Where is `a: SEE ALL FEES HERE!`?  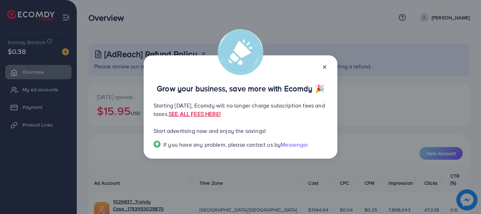
a: SEE ALL FEES HERE! is located at coordinates (195, 114).